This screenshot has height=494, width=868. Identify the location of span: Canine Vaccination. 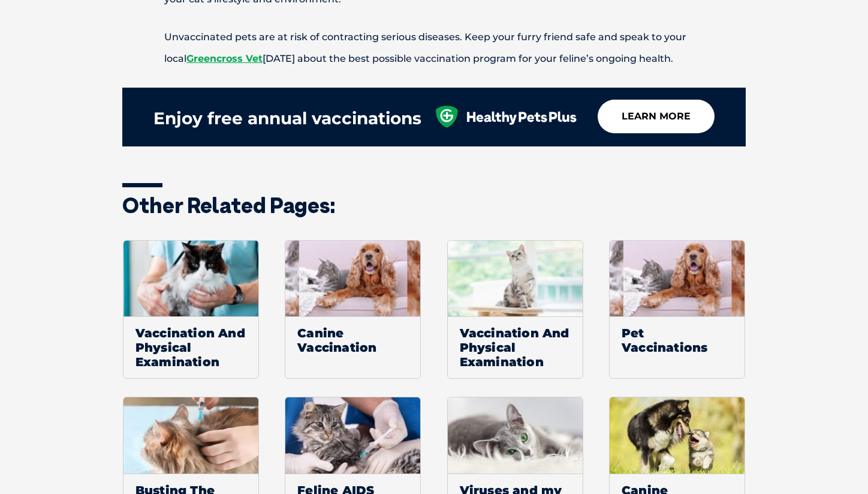
(352, 340).